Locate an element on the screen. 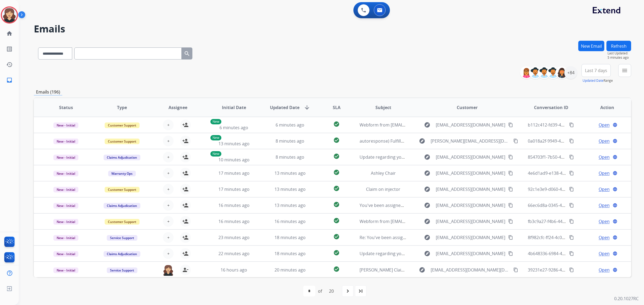  span: Claim on injector is located at coordinates (383, 189).